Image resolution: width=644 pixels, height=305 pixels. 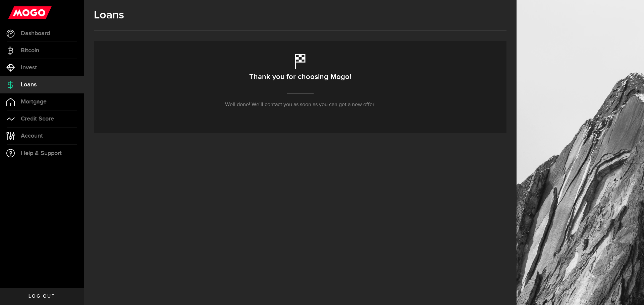 I want to click on span: Help & Support, so click(x=41, y=153).